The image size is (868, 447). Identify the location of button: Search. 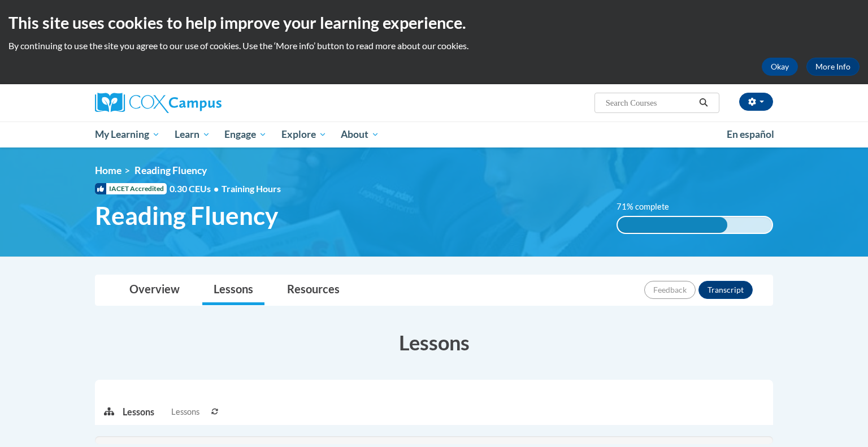
(704, 103).